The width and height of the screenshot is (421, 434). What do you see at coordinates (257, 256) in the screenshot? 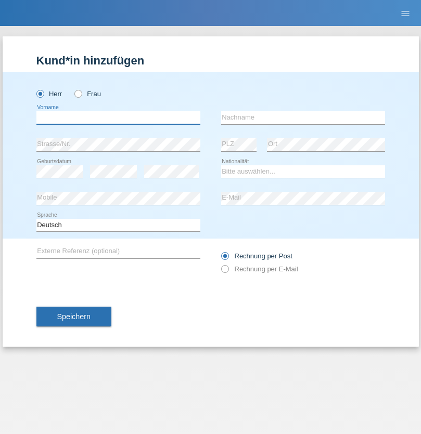
I see `label: Rechnung per Post` at bounding box center [257, 256].